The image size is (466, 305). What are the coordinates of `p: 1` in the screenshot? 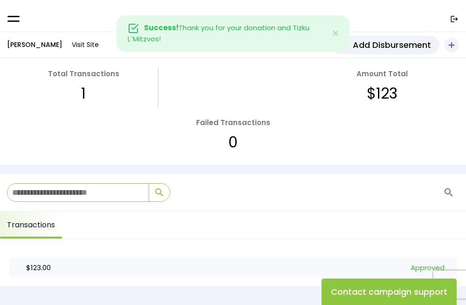 It's located at (83, 94).